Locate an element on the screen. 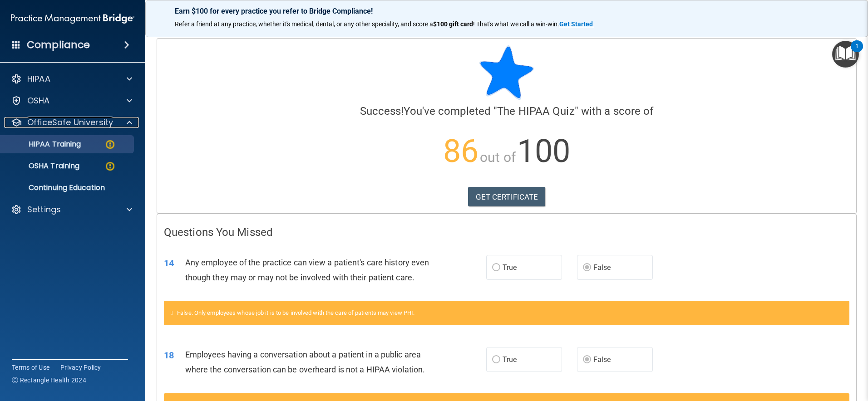 This screenshot has height=401, width=868. a: Settings is located at coordinates (71, 209).